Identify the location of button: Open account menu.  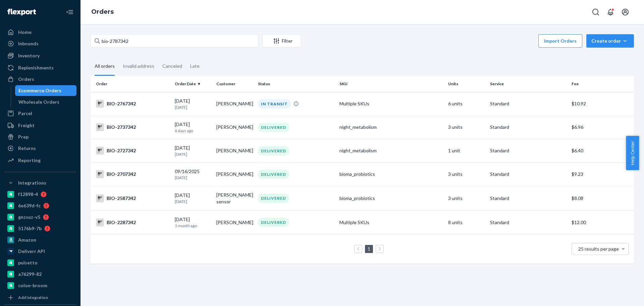
(625, 13).